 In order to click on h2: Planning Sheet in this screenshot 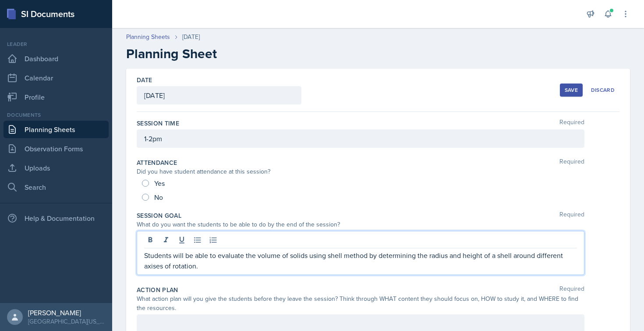, I will do `click(378, 54)`.